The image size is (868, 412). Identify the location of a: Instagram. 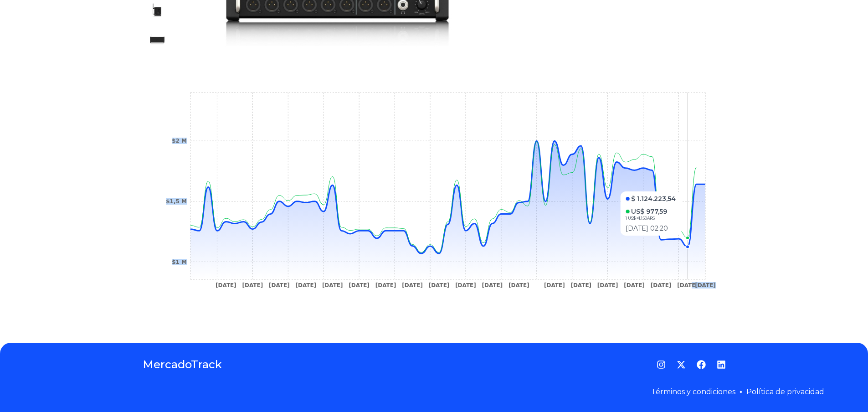
(661, 365).